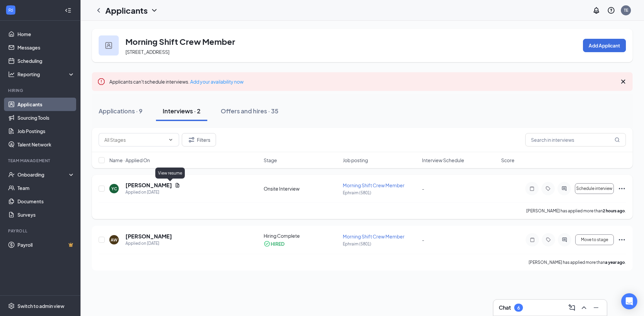  Describe the element at coordinates (301, 236) in the screenshot. I see `div: Hiring Complete` at that location.